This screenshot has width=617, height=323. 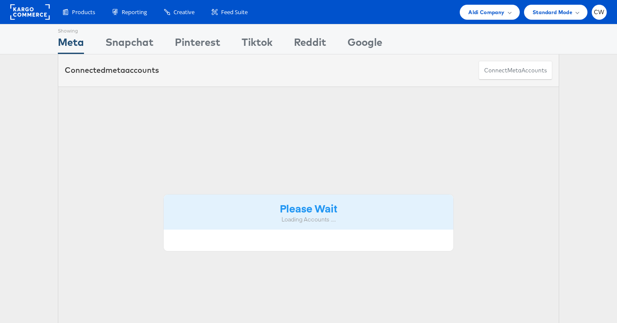 I want to click on span: Standard Mode, so click(x=552, y=12).